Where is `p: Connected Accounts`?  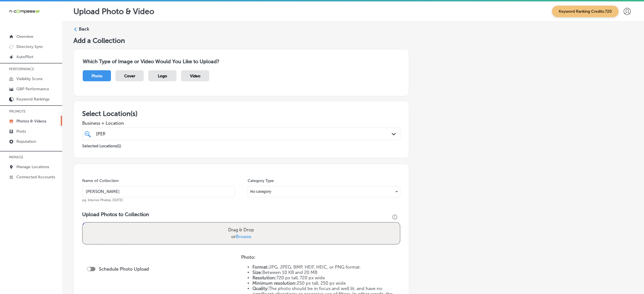
p: Connected Accounts is located at coordinates (36, 177).